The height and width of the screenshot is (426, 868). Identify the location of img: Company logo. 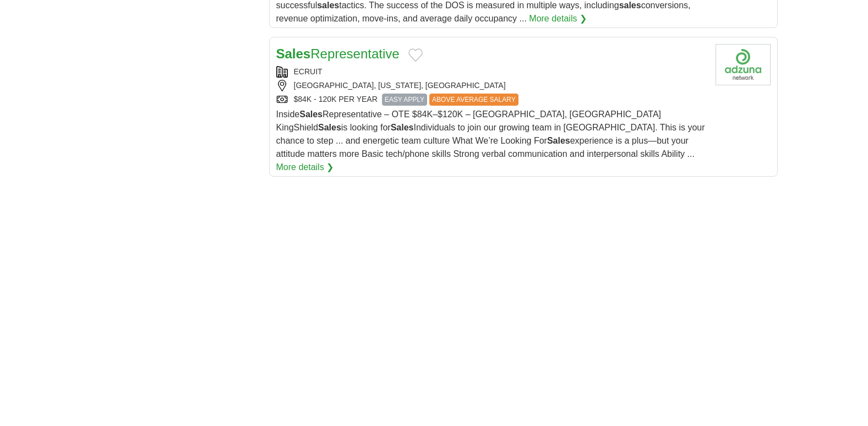
(743, 64).